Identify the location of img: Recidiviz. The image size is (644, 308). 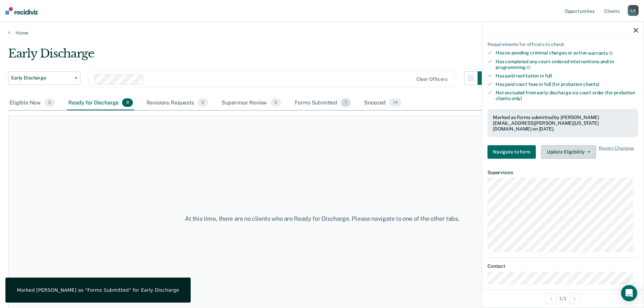
(21, 11).